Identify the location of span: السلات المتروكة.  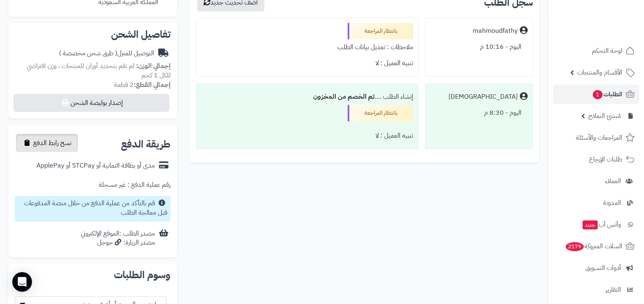
(594, 246).